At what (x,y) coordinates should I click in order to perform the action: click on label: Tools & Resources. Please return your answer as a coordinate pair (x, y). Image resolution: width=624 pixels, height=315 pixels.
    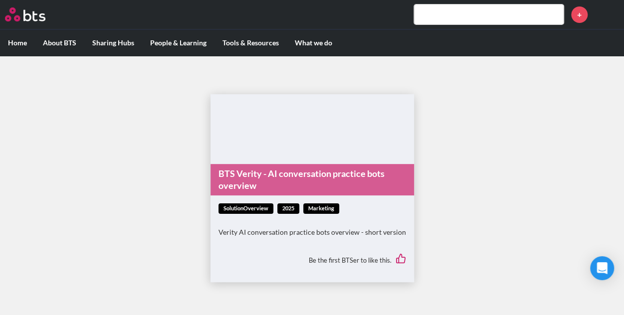
    Looking at the image, I should click on (250, 43).